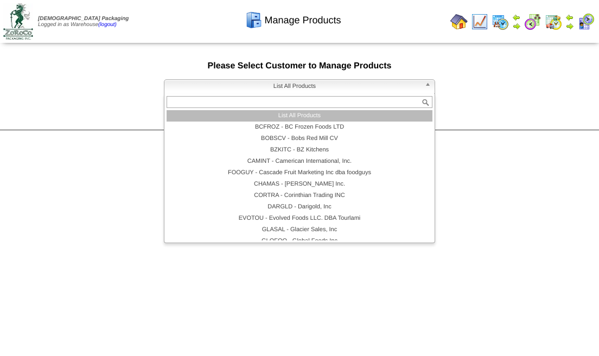  What do you see at coordinates (300, 161) in the screenshot?
I see `li: CAMINT - Camerican International, Inc.` at bounding box center [300, 161].